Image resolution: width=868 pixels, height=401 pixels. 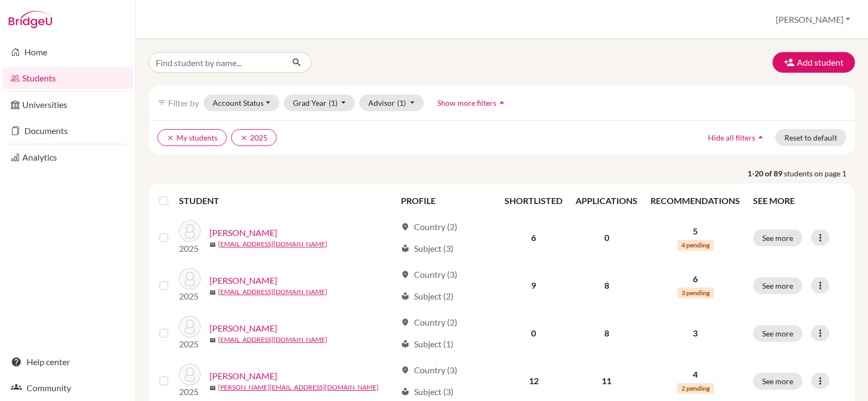 I want to click on th: STUDENT, so click(x=286, y=201).